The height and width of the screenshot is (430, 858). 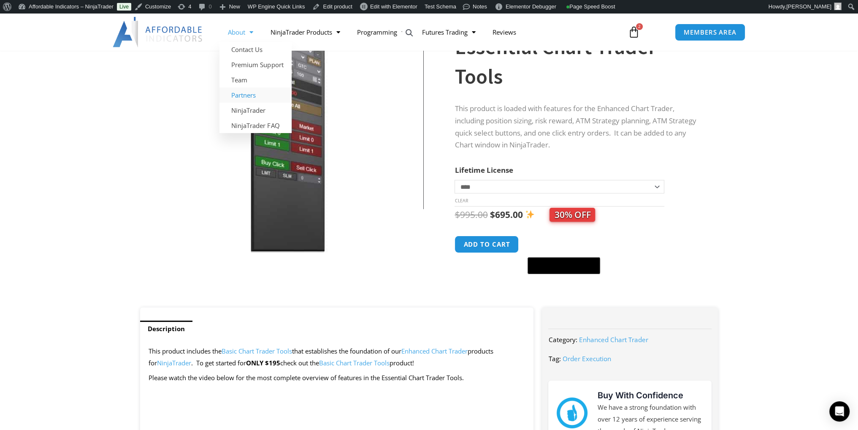 What do you see at coordinates (394, 6) in the screenshot?
I see `span: Edit with Elementor` at bounding box center [394, 6].